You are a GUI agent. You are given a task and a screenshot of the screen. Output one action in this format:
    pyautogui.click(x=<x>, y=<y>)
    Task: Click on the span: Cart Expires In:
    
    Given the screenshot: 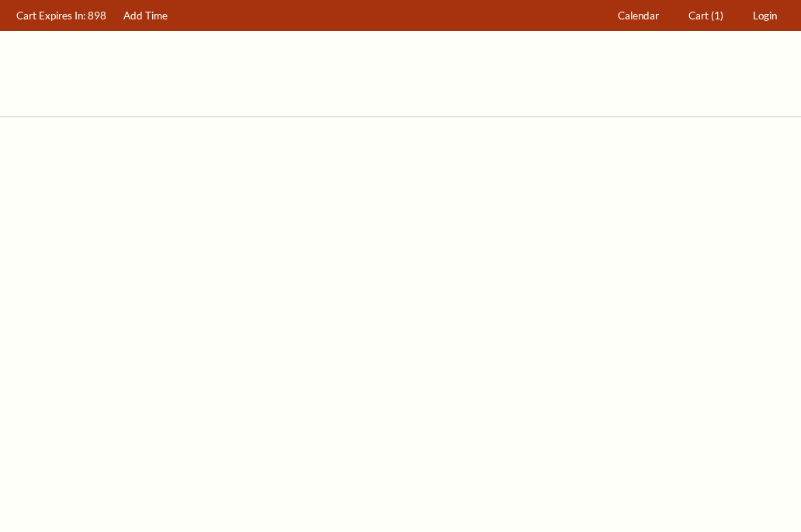 What is the action you would take?
    pyautogui.click(x=50, y=15)
    